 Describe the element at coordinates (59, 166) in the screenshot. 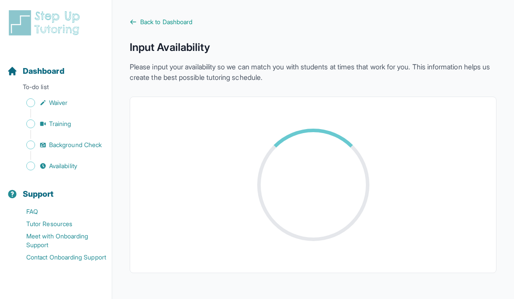

I see `a: Availability` at that location.